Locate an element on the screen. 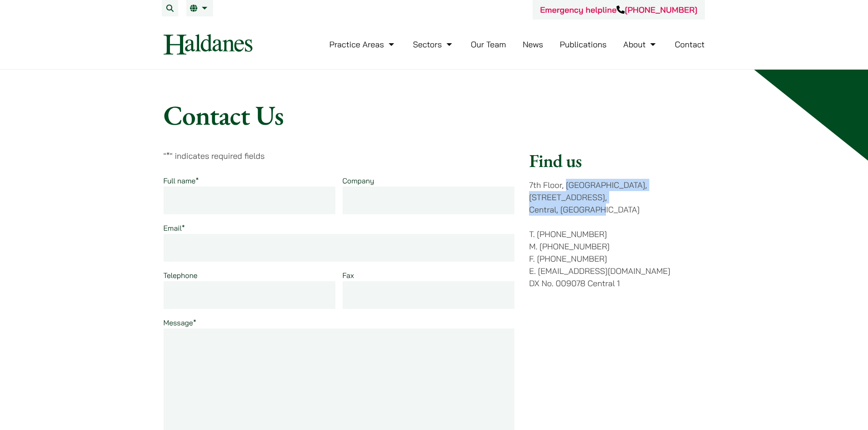 The width and height of the screenshot is (868, 430). a: Our Team is located at coordinates (488, 44).